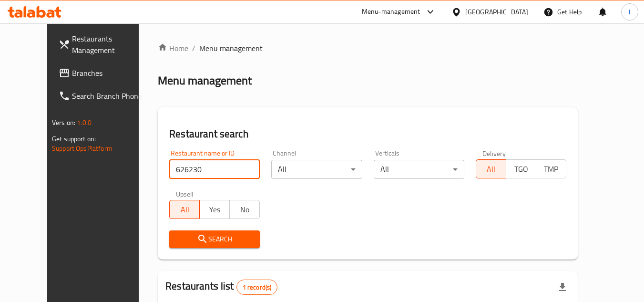 This screenshot has height=302, width=644. Describe the element at coordinates (257, 287) in the screenshot. I see `span: 1 record(s)` at that location.